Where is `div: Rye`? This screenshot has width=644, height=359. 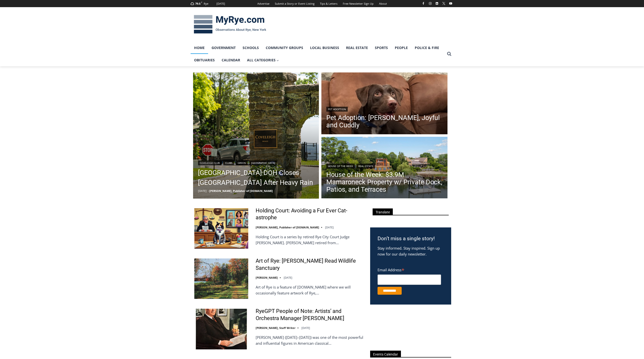
div: Rye is located at coordinates (206, 4).